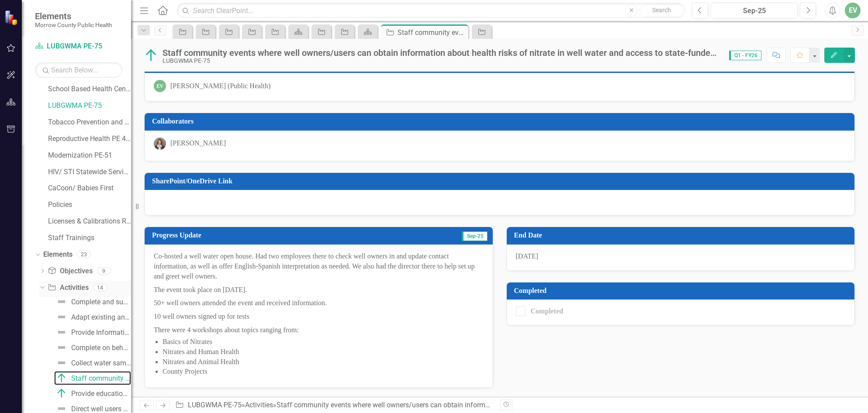  I want to click on a: Complete and submit Budget, so click(93, 302).